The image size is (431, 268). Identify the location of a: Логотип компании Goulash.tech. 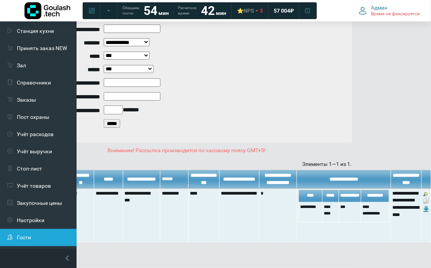
(47, 11).